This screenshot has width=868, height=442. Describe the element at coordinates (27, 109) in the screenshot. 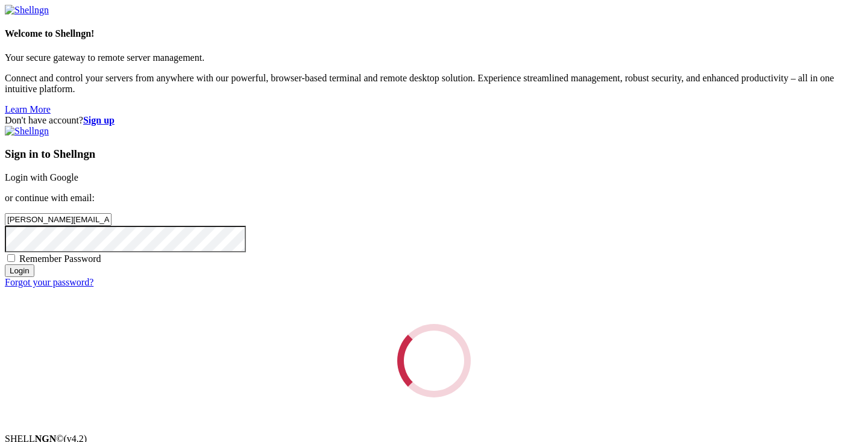

I see `a: Learn More` at that location.